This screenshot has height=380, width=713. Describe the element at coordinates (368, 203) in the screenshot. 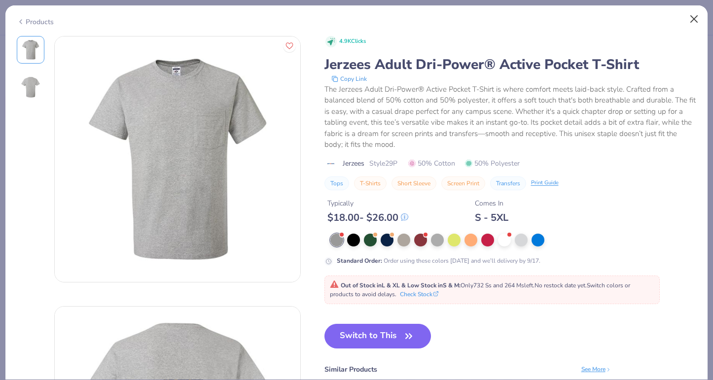

I see `div: Typically` at that location.